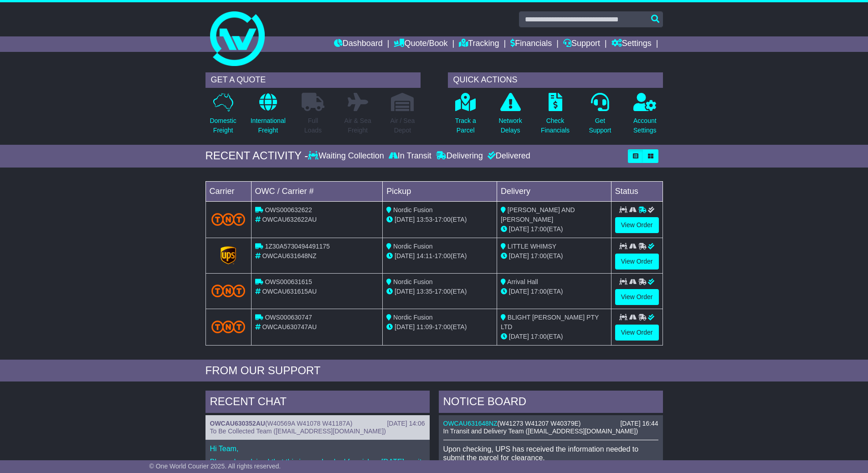 Image resolution: width=868 pixels, height=473 pixels. I want to click on a: Support, so click(582, 44).